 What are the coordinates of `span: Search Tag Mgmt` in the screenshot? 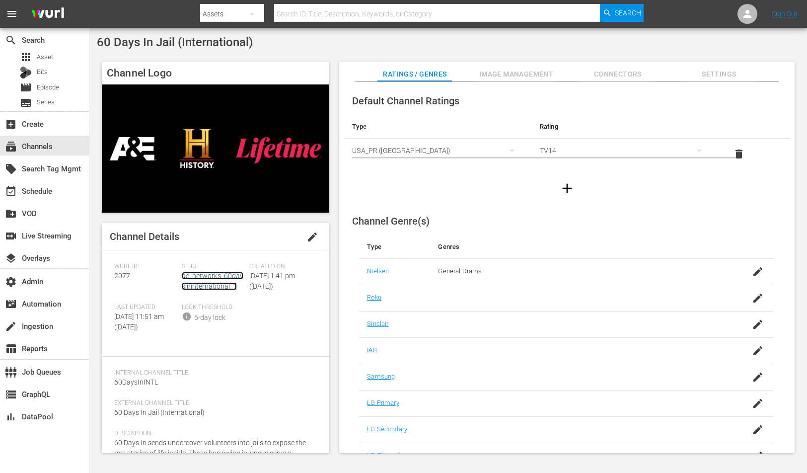 It's located at (11, 169).